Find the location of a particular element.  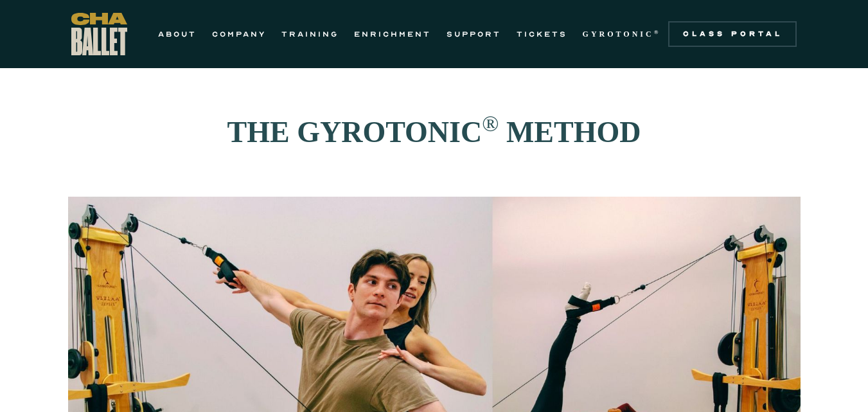

a: TICKETS is located at coordinates (542, 34).